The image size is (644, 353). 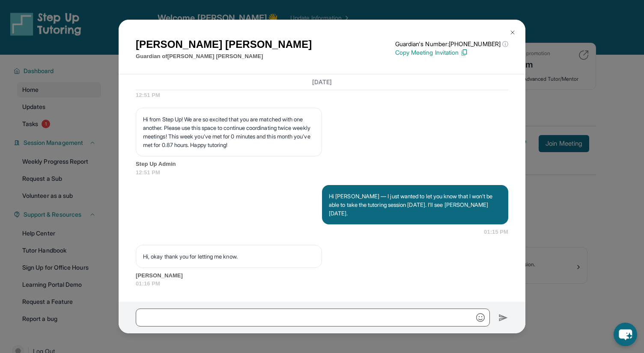 I want to click on img: Close Icon, so click(x=512, y=33).